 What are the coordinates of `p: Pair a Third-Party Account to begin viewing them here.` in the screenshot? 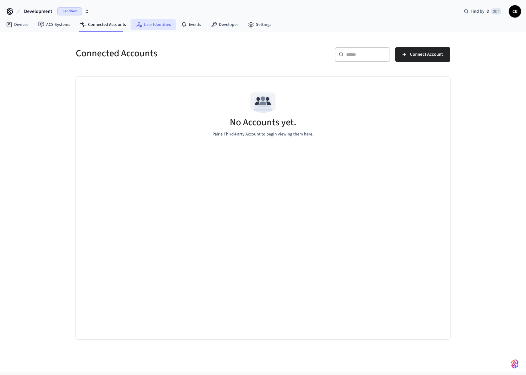 It's located at (263, 134).